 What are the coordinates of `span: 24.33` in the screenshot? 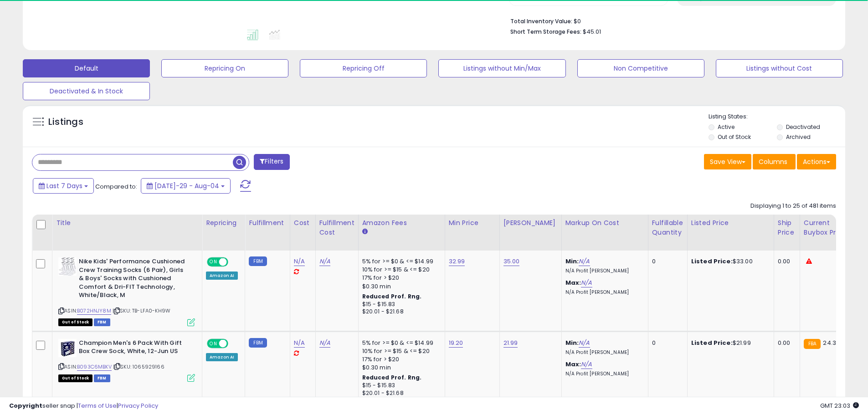 It's located at (831, 342).